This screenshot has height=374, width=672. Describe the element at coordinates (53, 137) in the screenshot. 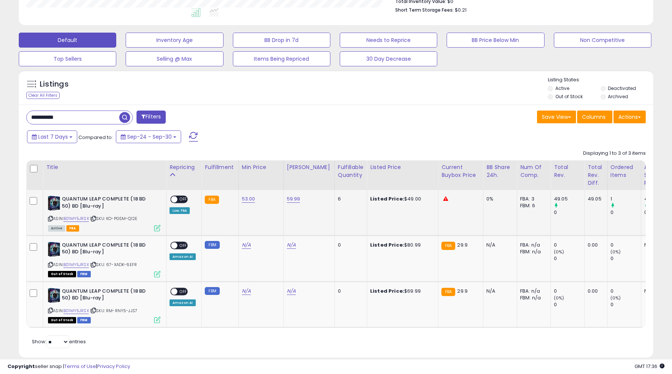

I see `span: Last 7 Days` at that location.